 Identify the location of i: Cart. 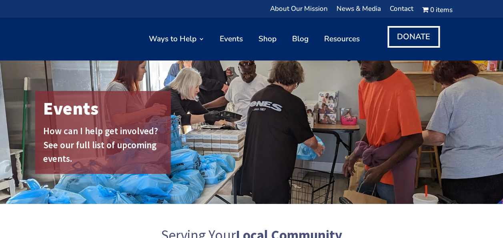
(426, 10).